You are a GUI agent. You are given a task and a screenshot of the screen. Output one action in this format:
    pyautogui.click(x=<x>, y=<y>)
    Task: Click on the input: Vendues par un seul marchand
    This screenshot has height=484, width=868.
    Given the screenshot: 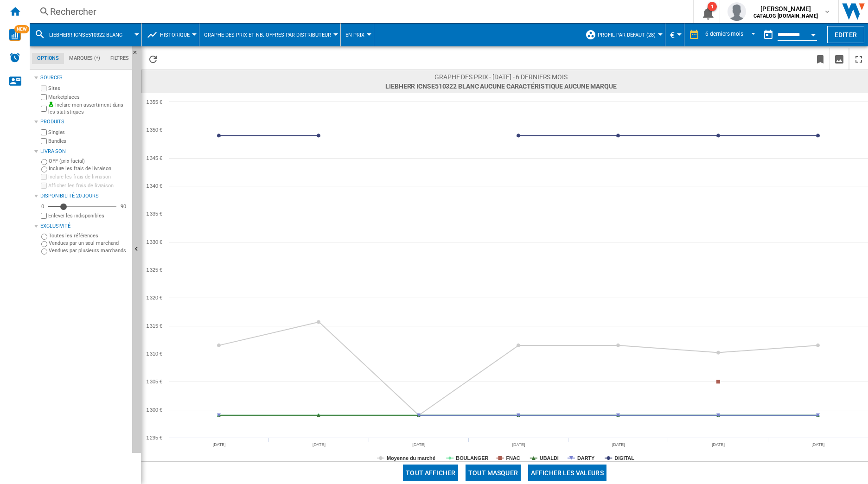 What is the action you would take?
    pyautogui.click(x=44, y=244)
    